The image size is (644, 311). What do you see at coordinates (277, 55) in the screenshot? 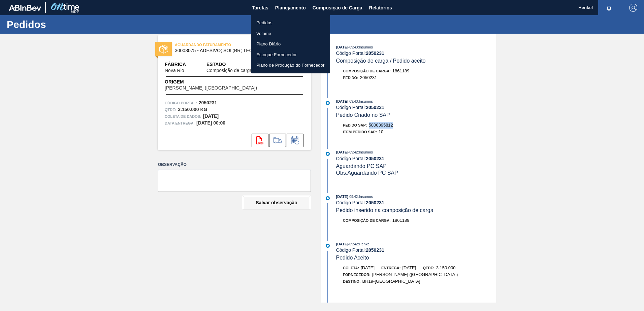
I see `font: Estoque Fornecedor` at bounding box center [277, 55].